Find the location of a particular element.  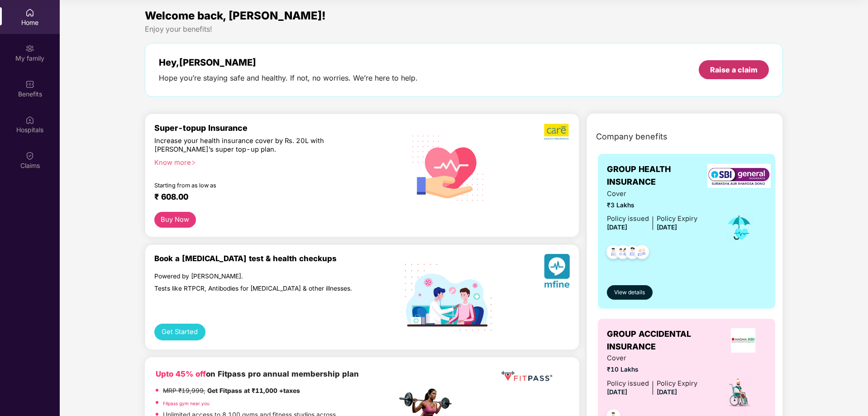

span: ₹10 Lakhs is located at coordinates (653, 369).